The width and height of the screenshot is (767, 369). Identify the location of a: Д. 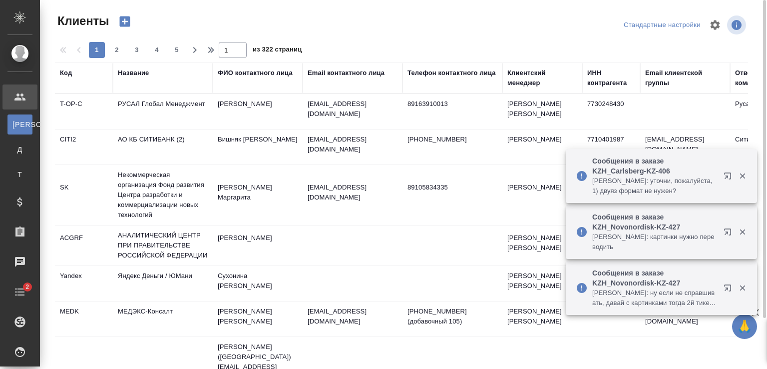
(20, 149).